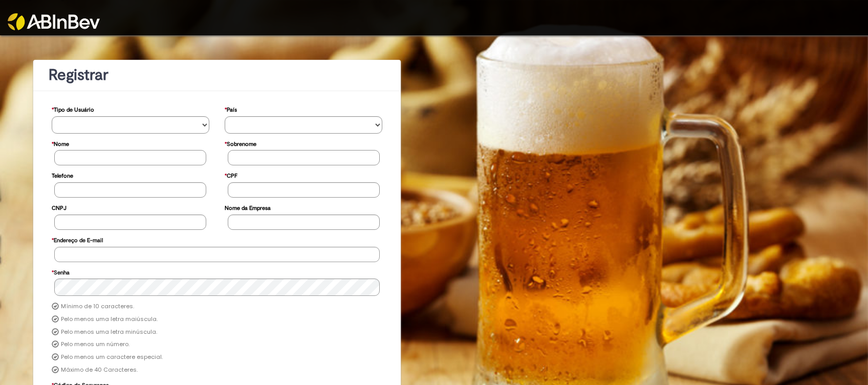 The image size is (868, 385). What do you see at coordinates (99, 370) in the screenshot?
I see `label: Máximo de 40 Caracteres.` at bounding box center [99, 370].